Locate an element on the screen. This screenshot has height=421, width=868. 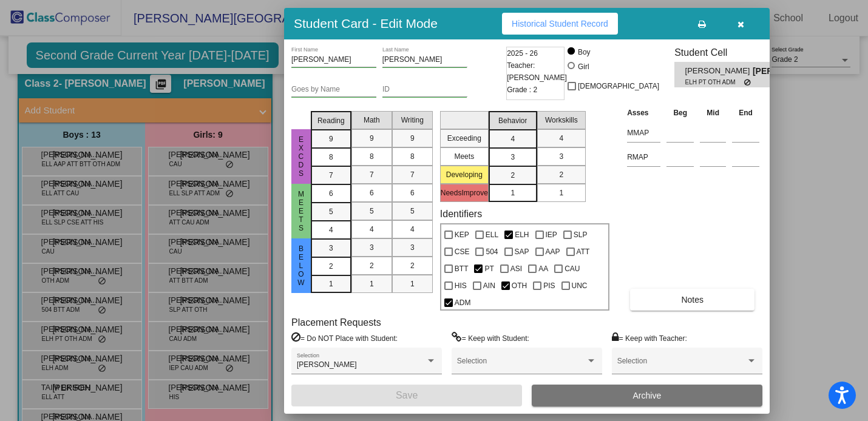
button: Save is located at coordinates (407, 395).